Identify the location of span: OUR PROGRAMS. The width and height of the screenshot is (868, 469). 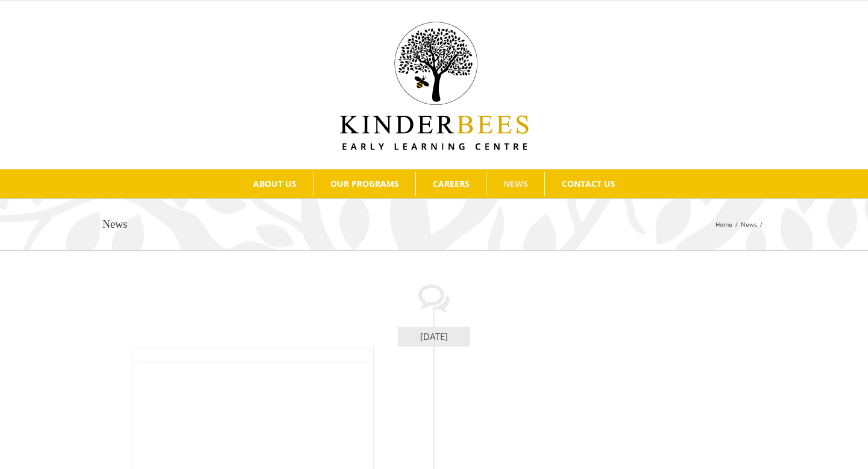
(364, 184).